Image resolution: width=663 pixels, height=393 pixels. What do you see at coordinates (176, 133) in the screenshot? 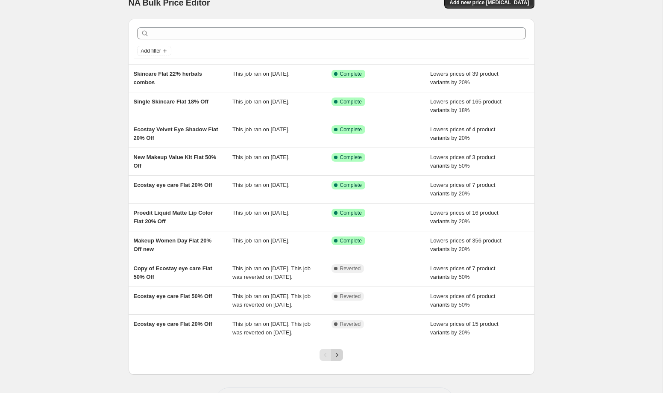
I see `span: Ecostay Velvet Eye Shadow Flat 20% Off` at bounding box center [176, 133].